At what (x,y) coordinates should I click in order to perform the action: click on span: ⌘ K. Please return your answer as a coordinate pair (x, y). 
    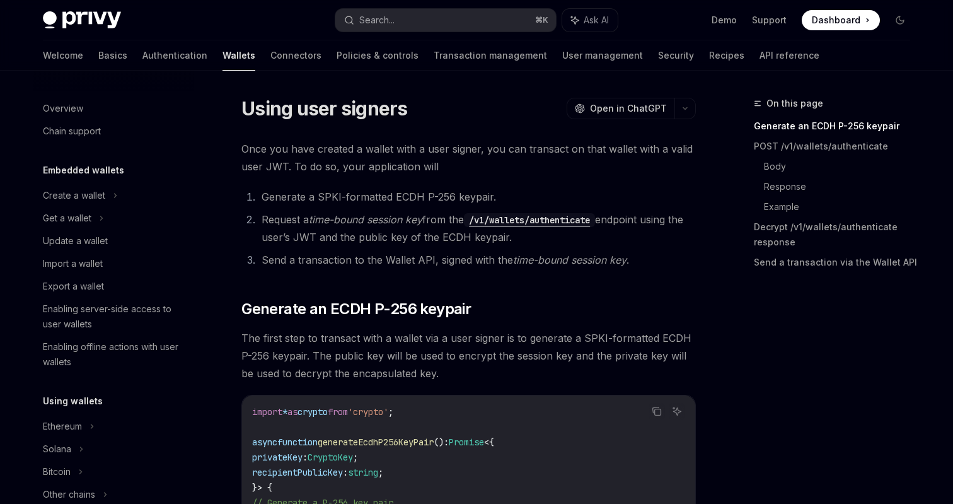
    Looking at the image, I should click on (541, 20).